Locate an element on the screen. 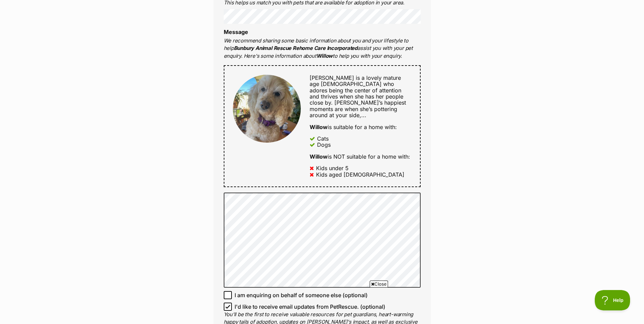 This screenshot has width=644, height=324. label: Message is located at coordinates (236, 32).